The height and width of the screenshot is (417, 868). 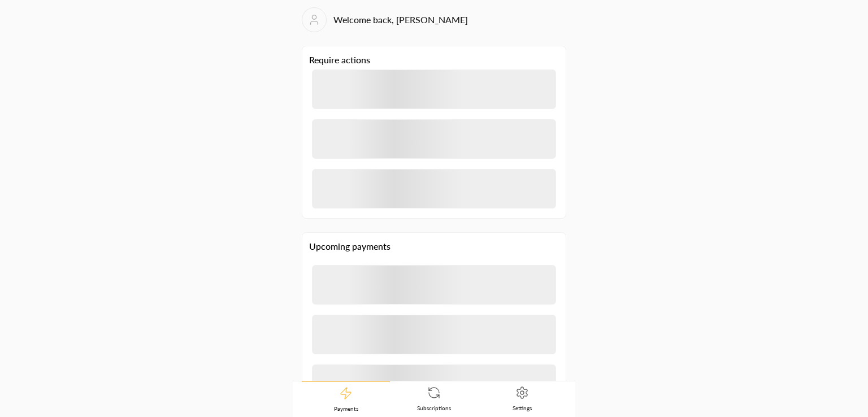 I want to click on span: Subscriptions, so click(x=434, y=409).